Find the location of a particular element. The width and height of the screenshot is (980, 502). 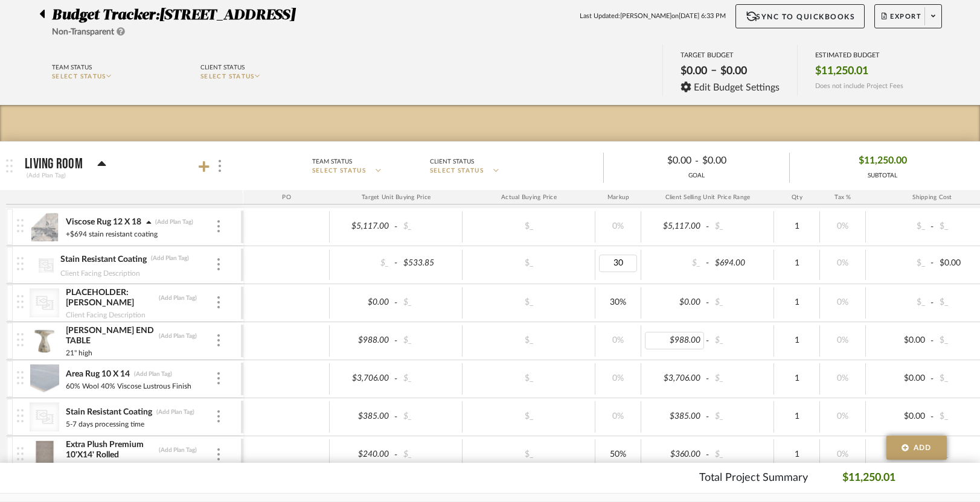

img: 50d5aac0-eb36-499e-8fbf-7148c49673fe_50x50.jpg is located at coordinates (44, 455).